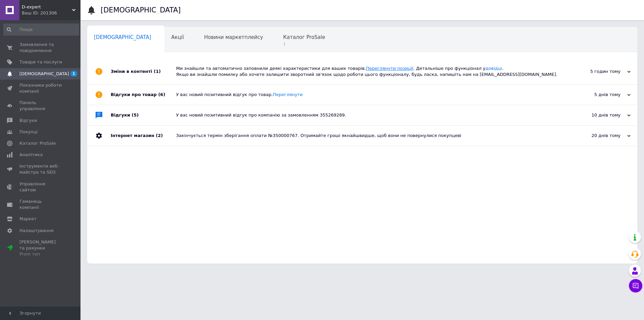  I want to click on input: Пошук, so click(41, 30).